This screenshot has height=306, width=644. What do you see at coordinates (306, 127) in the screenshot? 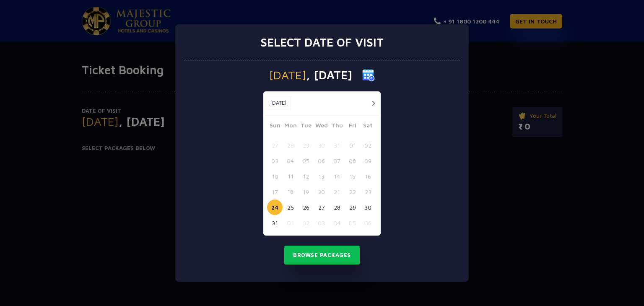
I see `span: Tue` at bounding box center [306, 127].